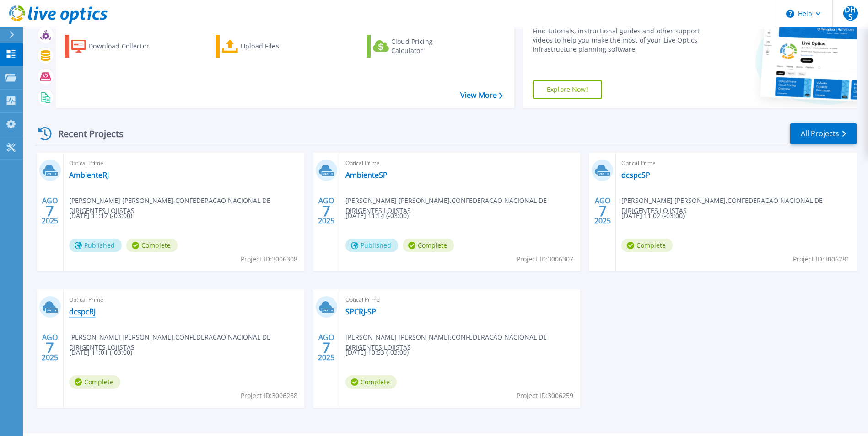 The height and width of the screenshot is (436, 868). What do you see at coordinates (417, 46) in the screenshot?
I see `a: Cloud Pricing Calculator` at bounding box center [417, 46].